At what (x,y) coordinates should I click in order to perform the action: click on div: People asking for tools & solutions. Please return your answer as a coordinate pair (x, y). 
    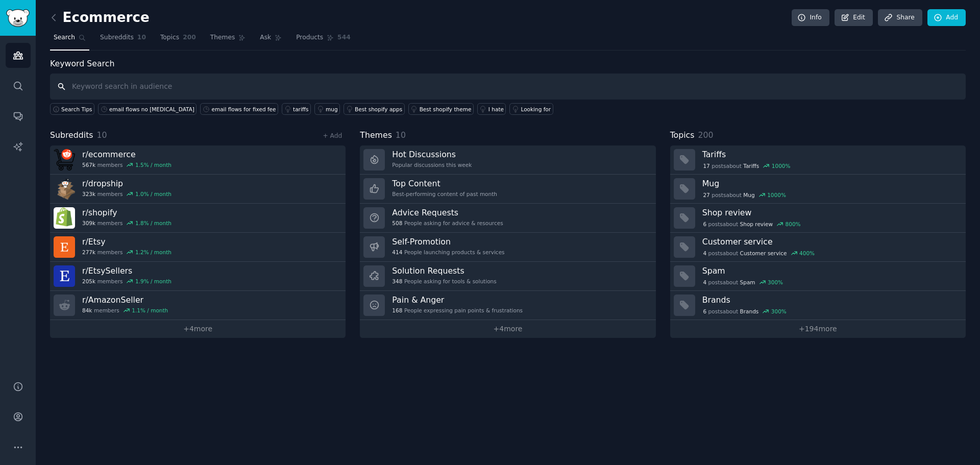
    Looking at the image, I should click on (444, 281).